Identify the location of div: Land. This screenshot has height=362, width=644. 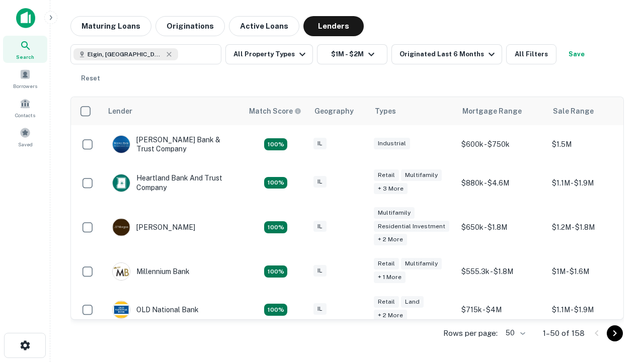
(412, 302).